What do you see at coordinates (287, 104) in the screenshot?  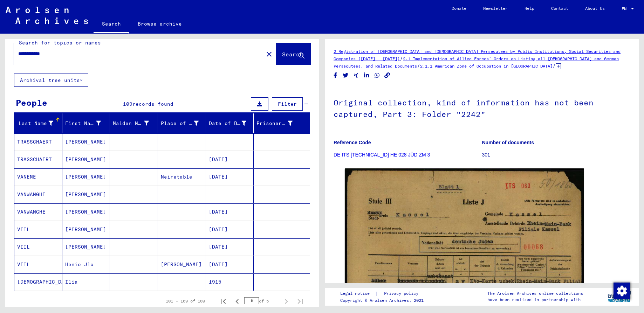 I see `span: Filter` at bounding box center [287, 104].